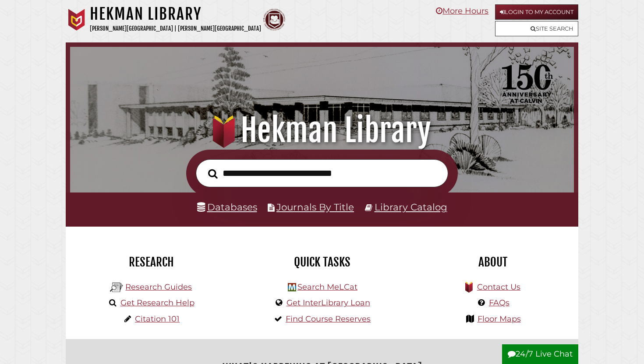  I want to click on a: Find Course Reserves, so click(328, 319).